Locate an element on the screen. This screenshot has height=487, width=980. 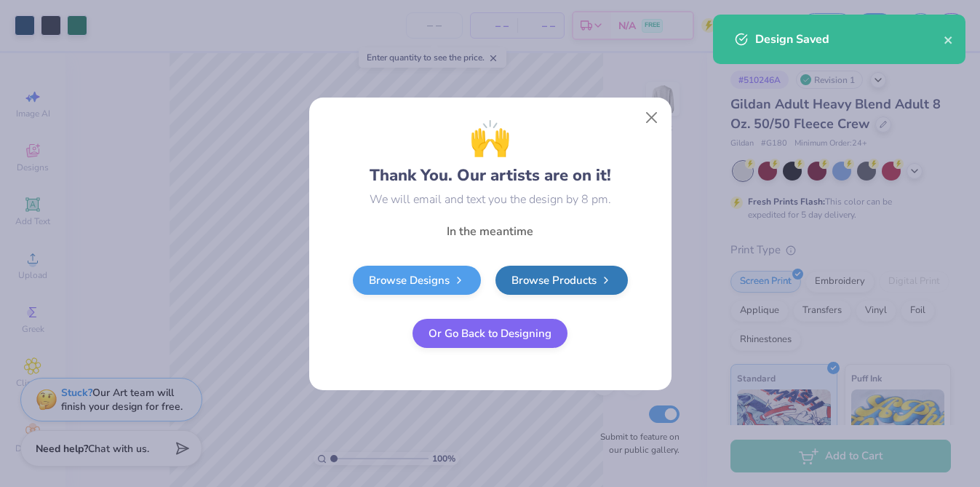
button: Close is located at coordinates (652, 117).